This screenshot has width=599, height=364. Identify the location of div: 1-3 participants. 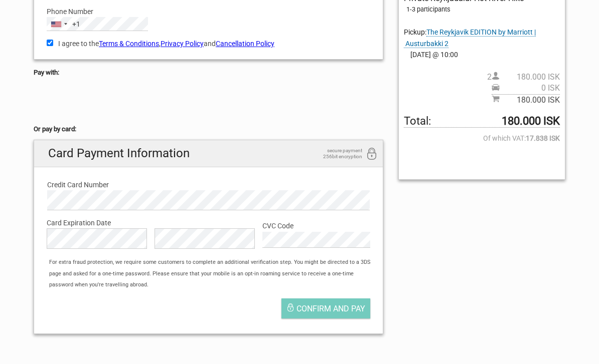
(483, 10).